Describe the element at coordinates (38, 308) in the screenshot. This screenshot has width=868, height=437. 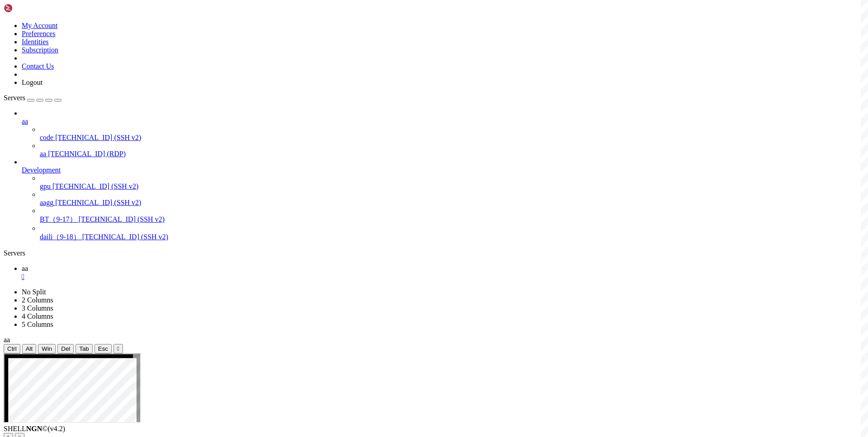
I see `a: 3 Columns` at that location.